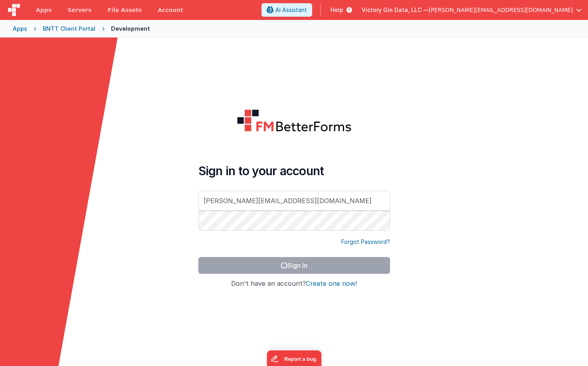 This screenshot has height=366, width=588. What do you see at coordinates (366, 242) in the screenshot?
I see `a: Forgot Password?` at bounding box center [366, 242].